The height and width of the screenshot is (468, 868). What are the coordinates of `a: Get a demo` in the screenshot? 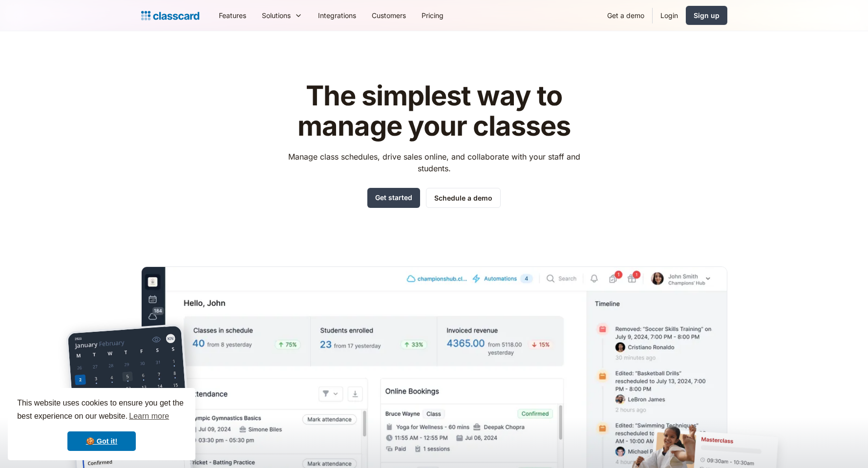 It's located at (626, 15).